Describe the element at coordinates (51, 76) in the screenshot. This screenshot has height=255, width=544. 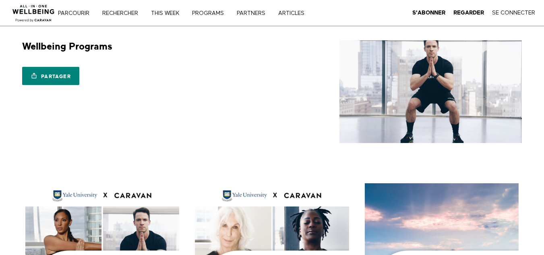
I see `a: Partager` at that location.